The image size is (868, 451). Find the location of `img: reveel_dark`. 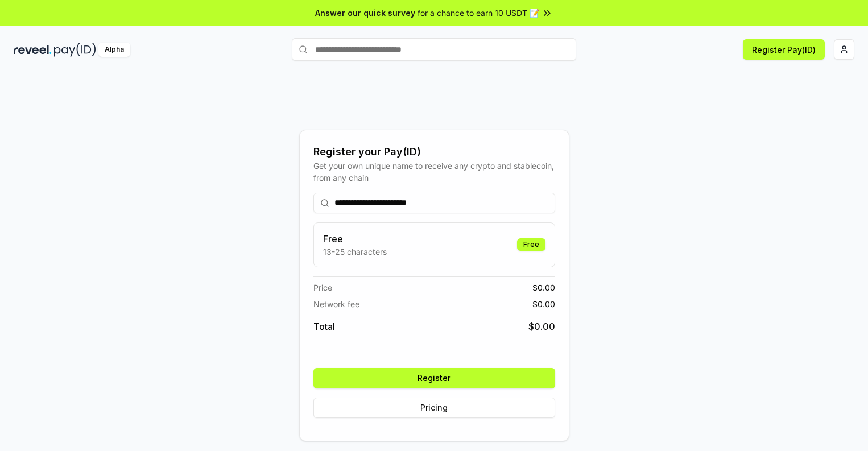

img: reveel_dark is located at coordinates (32, 50).